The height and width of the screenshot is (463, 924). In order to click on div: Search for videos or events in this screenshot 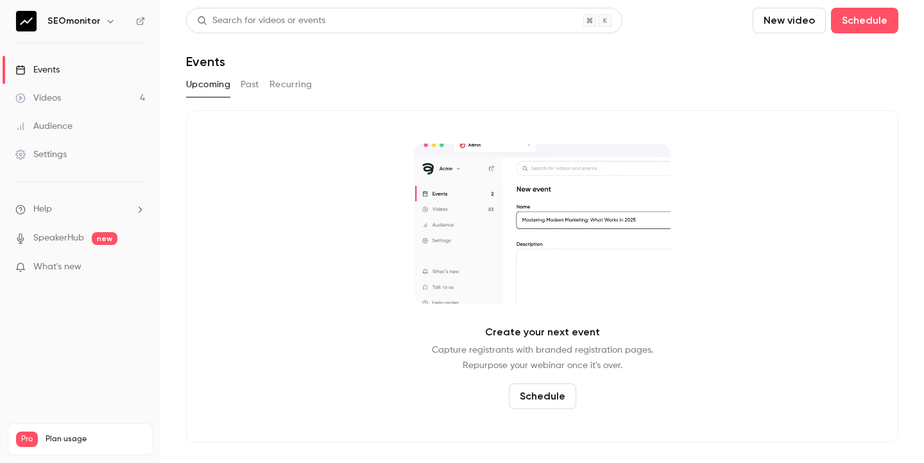, I will do `click(261, 21)`.